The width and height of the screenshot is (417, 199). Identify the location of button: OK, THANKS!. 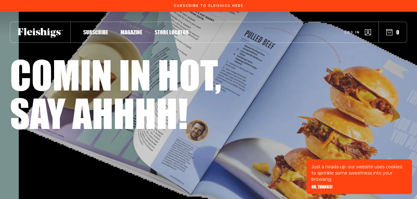
(322, 187).